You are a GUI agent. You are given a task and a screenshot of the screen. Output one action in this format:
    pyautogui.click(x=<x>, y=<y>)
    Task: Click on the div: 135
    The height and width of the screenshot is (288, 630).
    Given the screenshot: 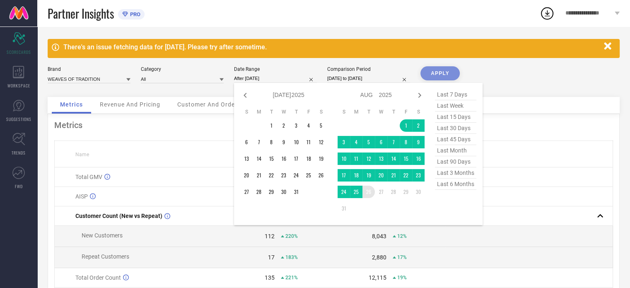 What is the action you would take?
    pyautogui.click(x=270, y=277)
    